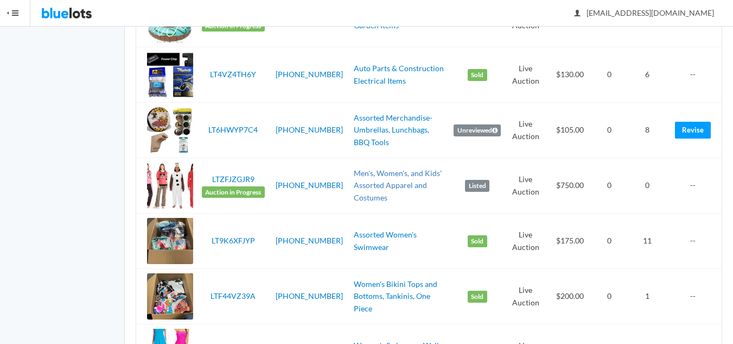 The height and width of the screenshot is (344, 733). I want to click on a: Assorted Home and Garden Items, so click(387, 19).